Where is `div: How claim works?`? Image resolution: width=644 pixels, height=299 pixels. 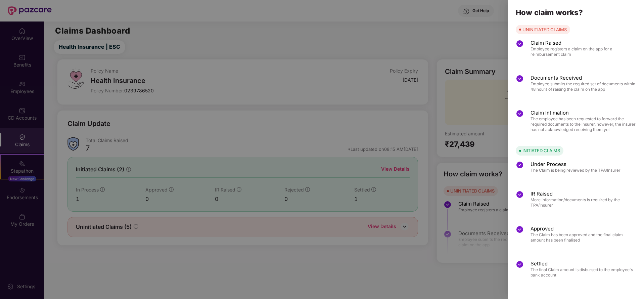 div: How claim works? is located at coordinates (576, 13).